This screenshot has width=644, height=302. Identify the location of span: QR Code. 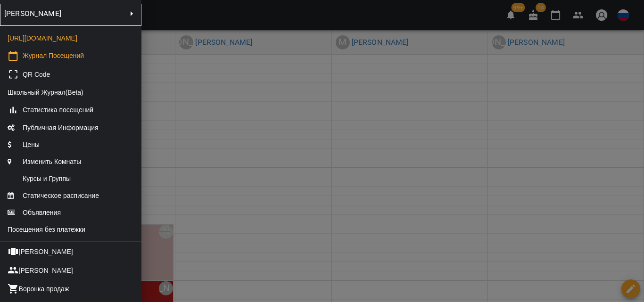
(36, 75).